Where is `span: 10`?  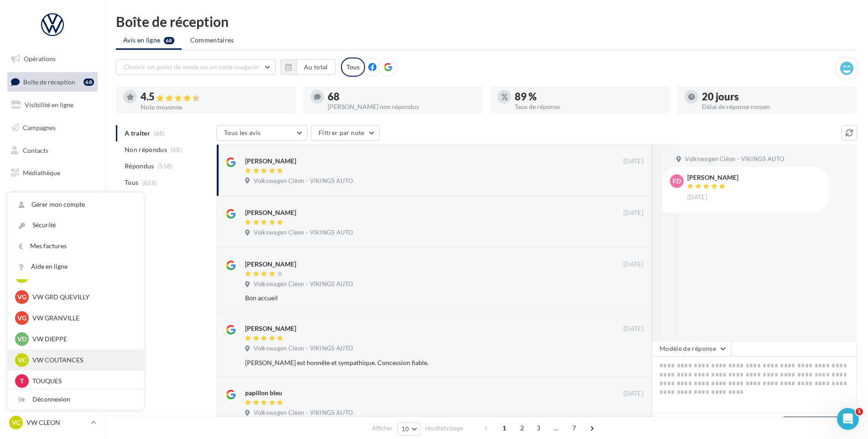
span: 10 is located at coordinates (405, 429).